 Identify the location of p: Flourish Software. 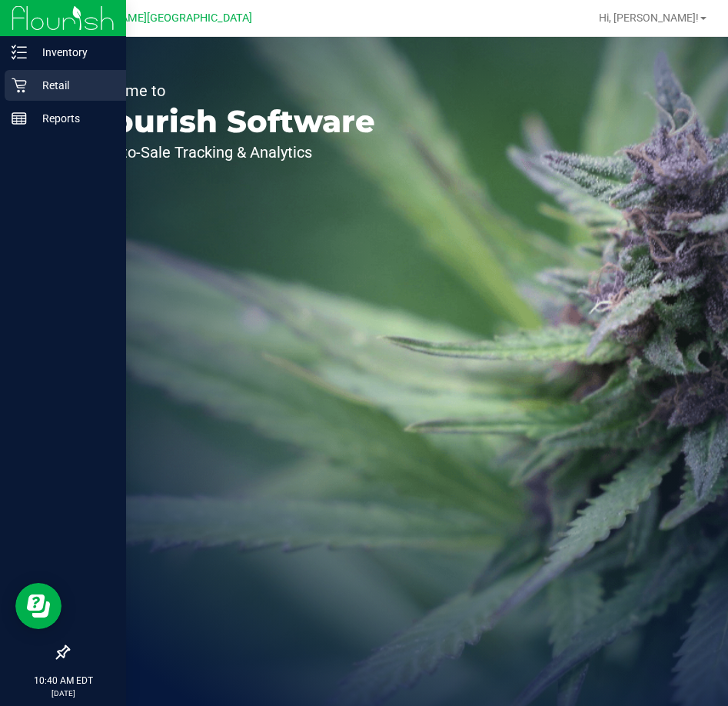
(229, 121).